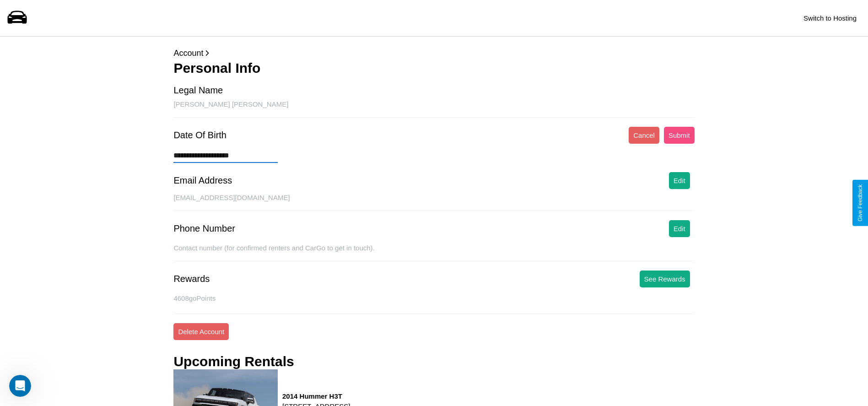 This screenshot has height=406, width=868. What do you see at coordinates (664, 278) in the screenshot?
I see `button: See Rewards` at bounding box center [664, 278].